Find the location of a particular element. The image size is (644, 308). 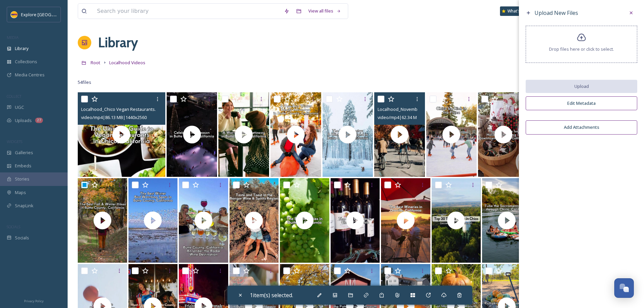

button: Open Chat is located at coordinates (623, 288).